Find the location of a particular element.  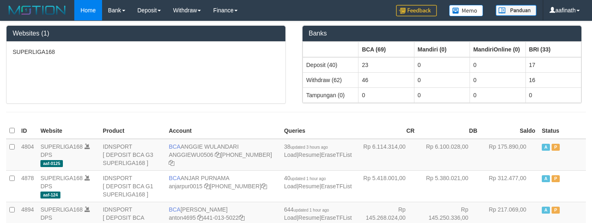

span: aaf-124 is located at coordinates (50, 195).